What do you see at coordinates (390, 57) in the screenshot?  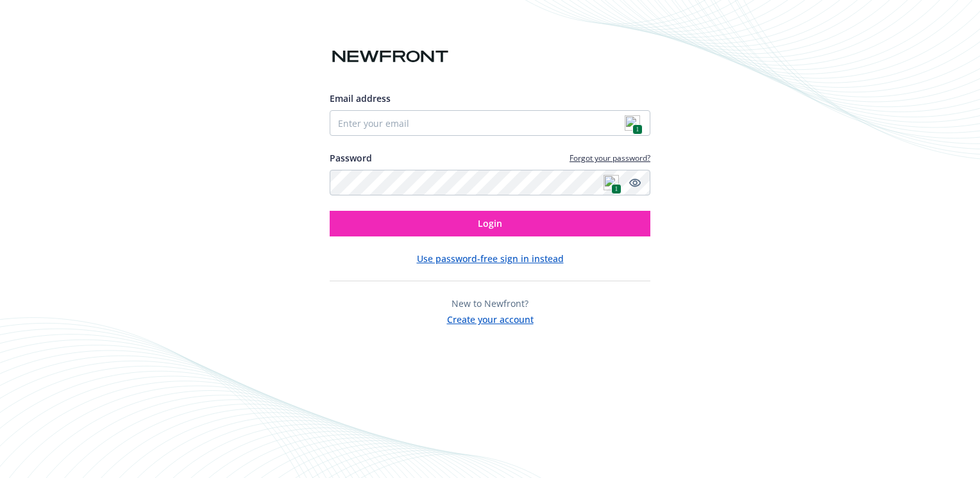 I see `img: Newfront logo` at bounding box center [390, 57].